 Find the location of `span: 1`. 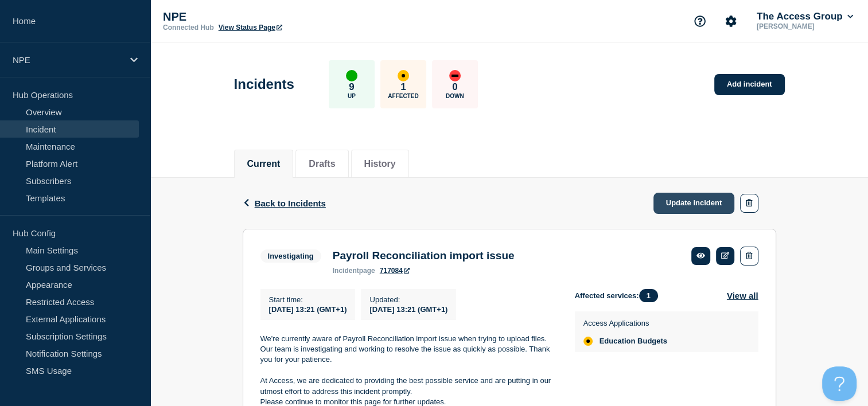

span: 1 is located at coordinates (648, 295).